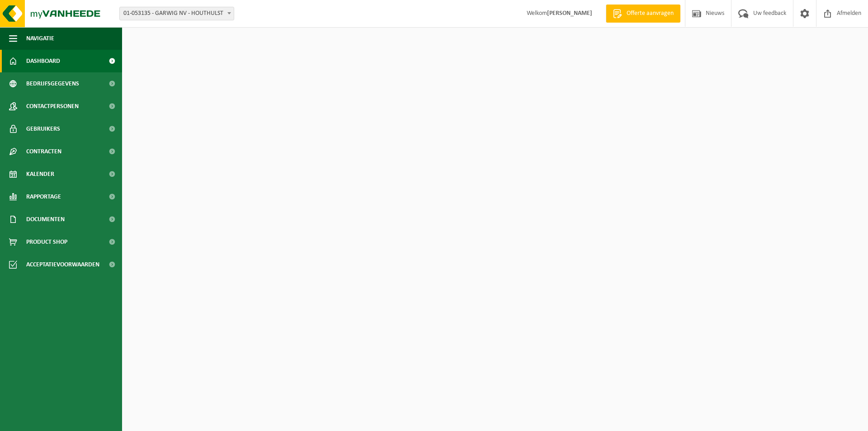 This screenshot has height=431, width=868. I want to click on span: Product Shop, so click(47, 242).